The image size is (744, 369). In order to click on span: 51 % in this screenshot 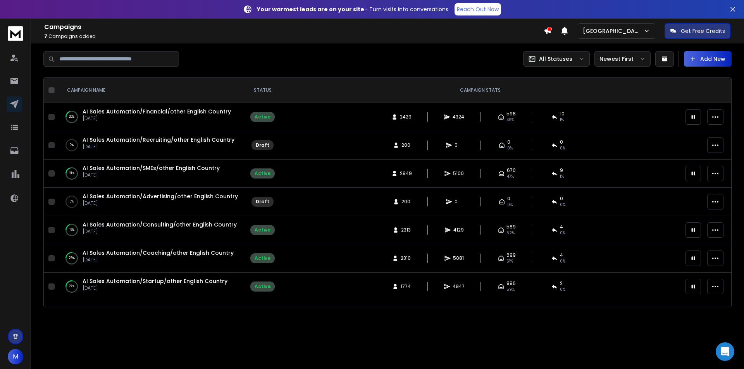, I will do `click(510, 262)`.